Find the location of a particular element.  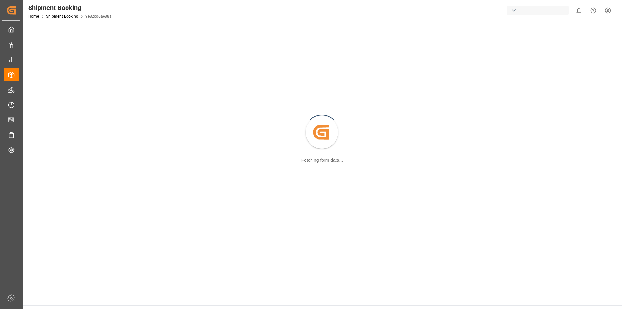

a: Home is located at coordinates (33, 16).